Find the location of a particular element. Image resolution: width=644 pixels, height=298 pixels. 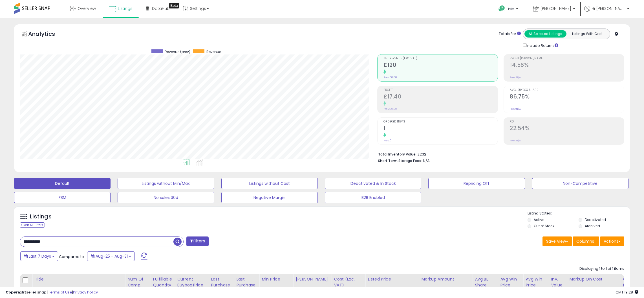

h2: £17.40 is located at coordinates (441, 97).